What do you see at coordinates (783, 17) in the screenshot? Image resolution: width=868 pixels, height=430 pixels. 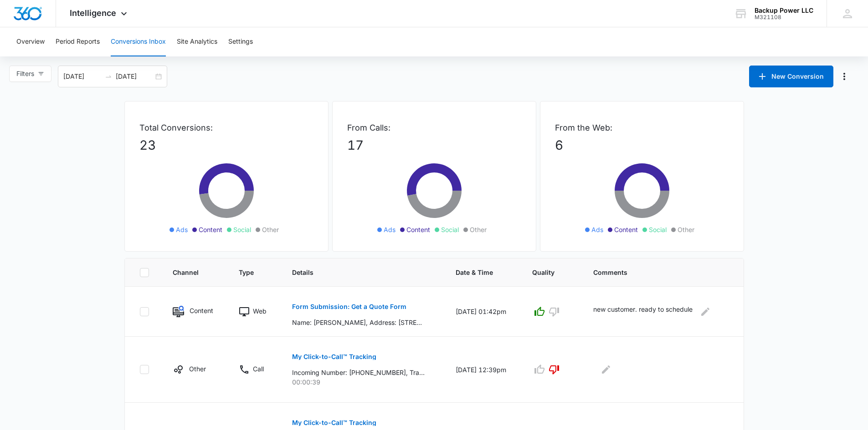 I see `div: account id` at bounding box center [783, 17].